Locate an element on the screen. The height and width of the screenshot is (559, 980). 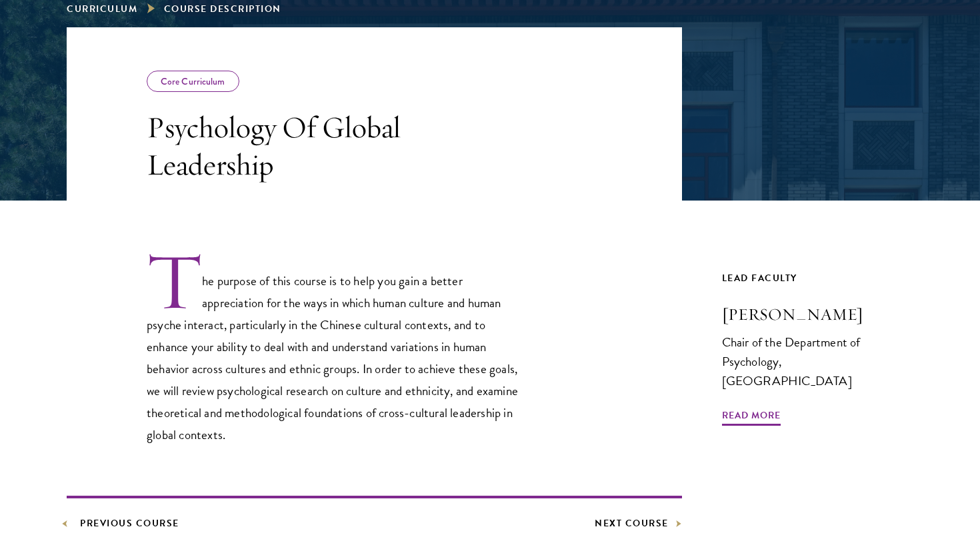
a: Curriculum is located at coordinates (102, 9).